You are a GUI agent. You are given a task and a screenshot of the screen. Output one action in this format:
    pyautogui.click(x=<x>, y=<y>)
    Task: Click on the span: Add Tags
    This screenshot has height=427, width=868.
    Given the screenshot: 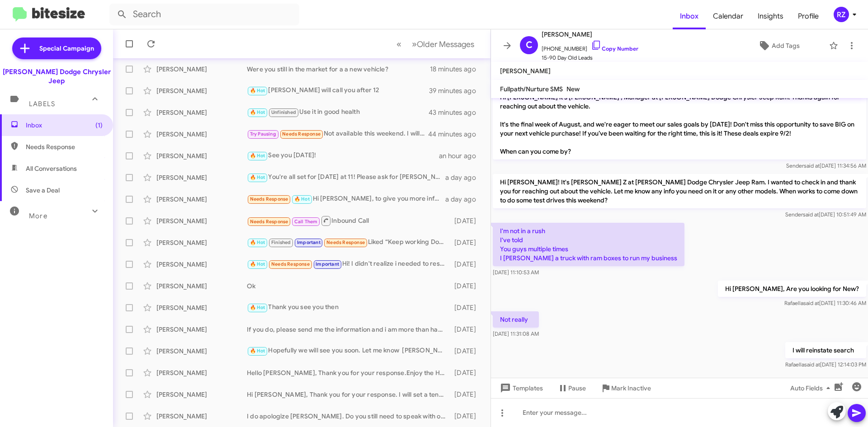 What is the action you would take?
    pyautogui.click(x=786, y=45)
    